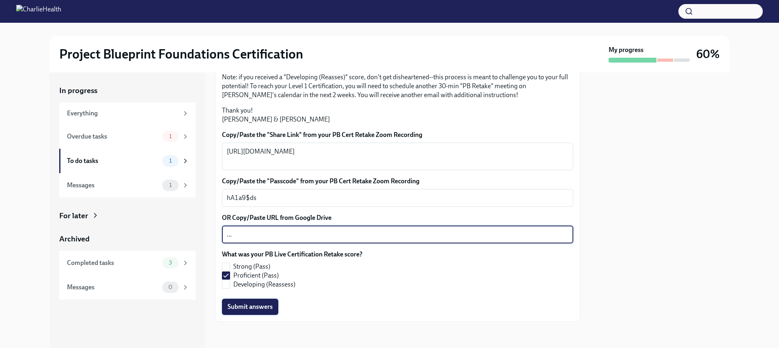 The height and width of the screenshot is (356, 779). What do you see at coordinates (113, 161) in the screenshot?
I see `div: To do tasks` at bounding box center [113, 161].